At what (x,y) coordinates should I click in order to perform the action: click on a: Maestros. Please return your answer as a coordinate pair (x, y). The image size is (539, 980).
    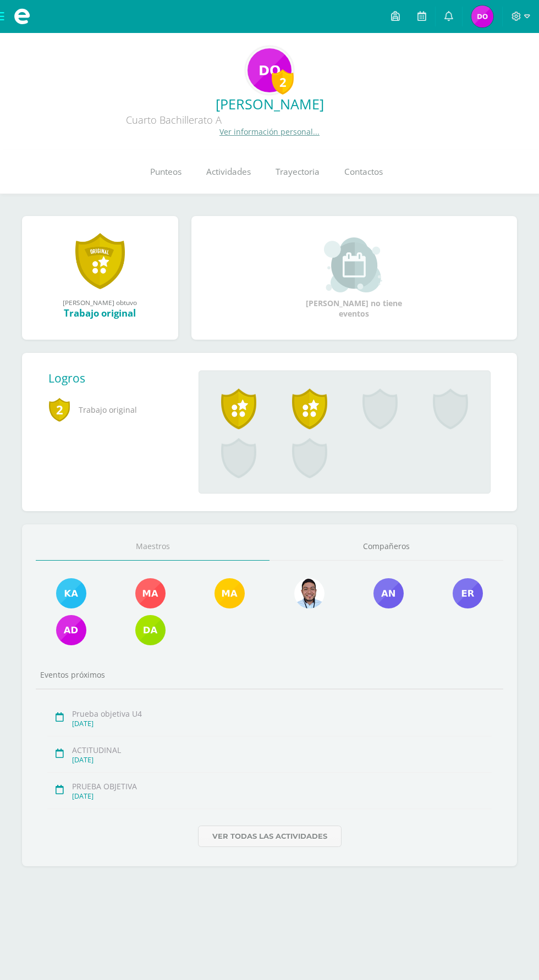
    Looking at the image, I should click on (152, 546).